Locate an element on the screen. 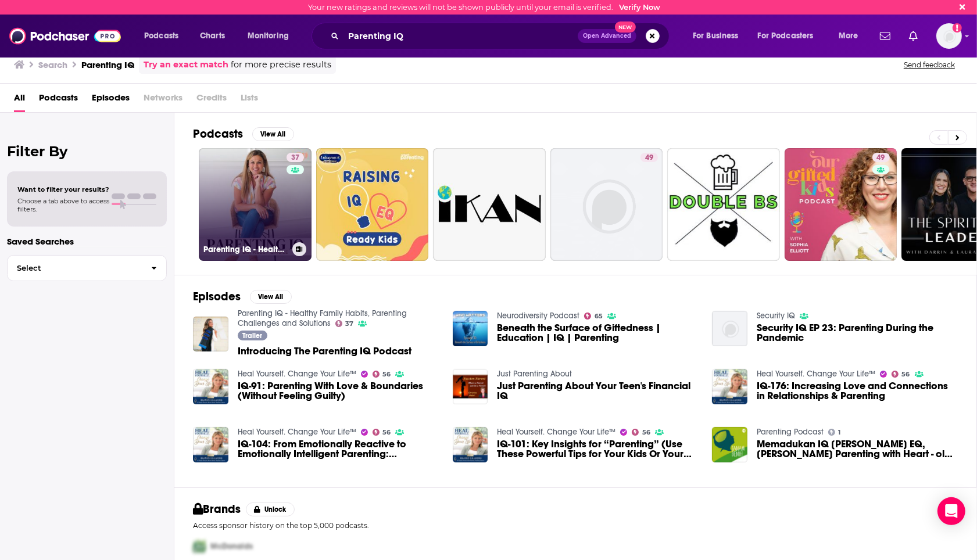 Image resolution: width=977 pixels, height=560 pixels. img: Just Parenting About Your Teen's Financial IQ is located at coordinates (470, 387).